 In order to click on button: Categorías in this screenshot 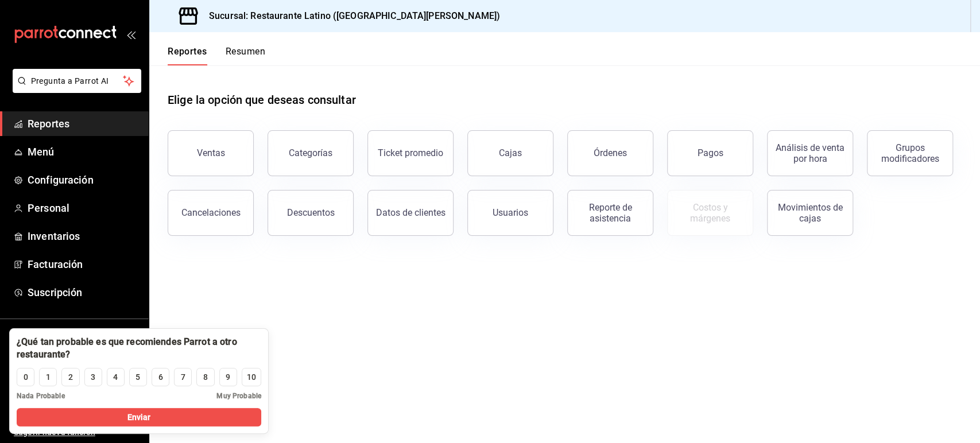, I will do `click(310, 153)`.